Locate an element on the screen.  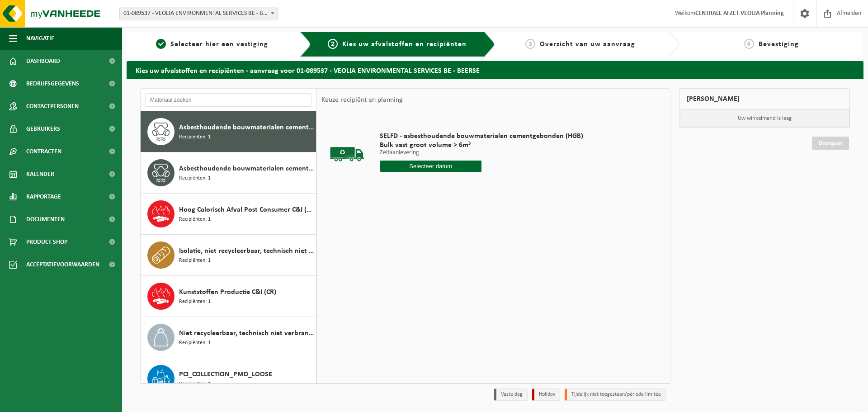
span: Hoog Calorisch Afval Post Consumer C&I (CR) is located at coordinates (246, 210).